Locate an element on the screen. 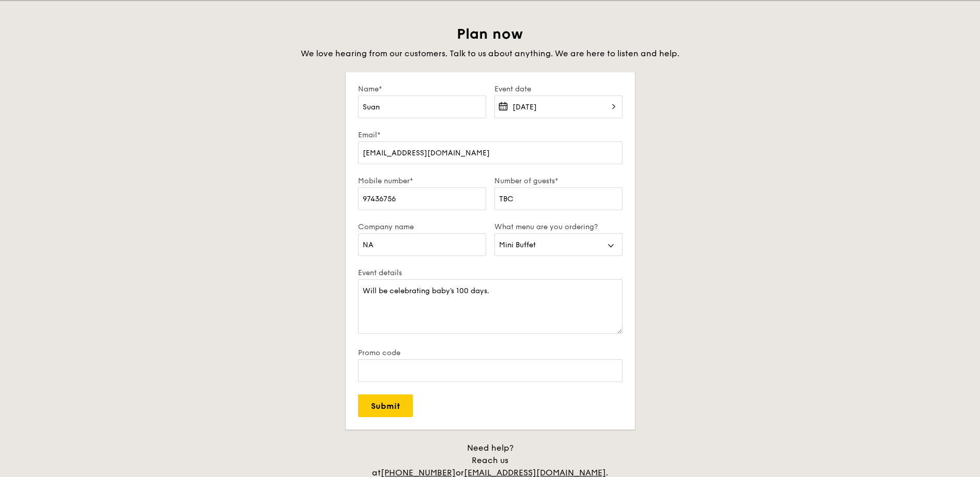 The height and width of the screenshot is (477, 980). label: Event details is located at coordinates (490, 273).